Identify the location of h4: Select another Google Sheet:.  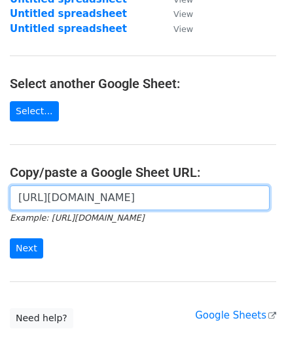
(142, 84).